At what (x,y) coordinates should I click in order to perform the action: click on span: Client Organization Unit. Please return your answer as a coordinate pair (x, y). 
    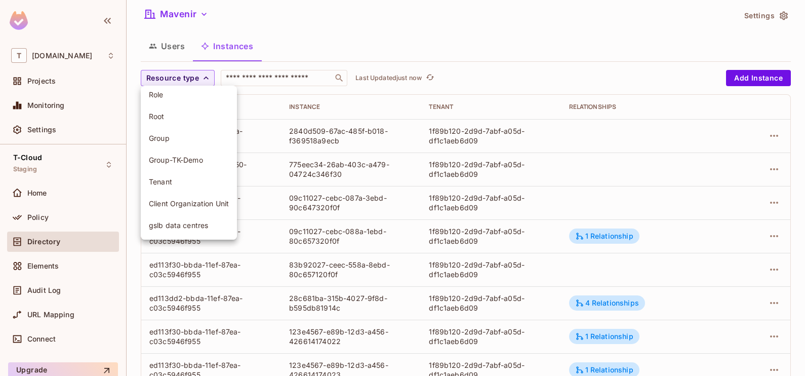
    Looking at the image, I should click on (189, 203).